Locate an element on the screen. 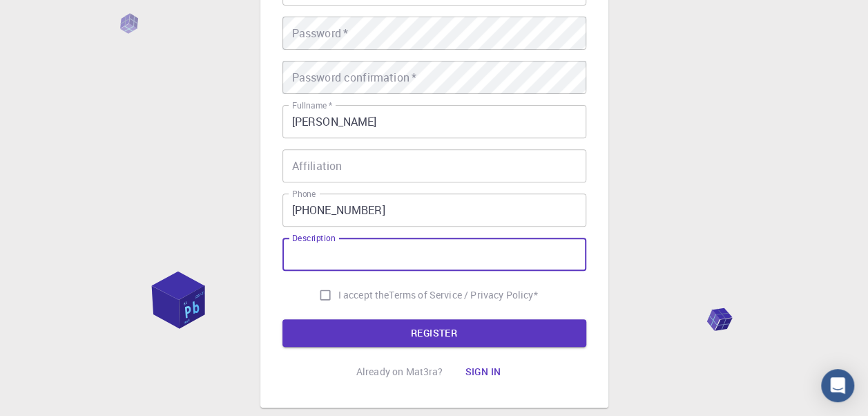  a: Terms of Service / Privacy Policy* is located at coordinates (463, 295).